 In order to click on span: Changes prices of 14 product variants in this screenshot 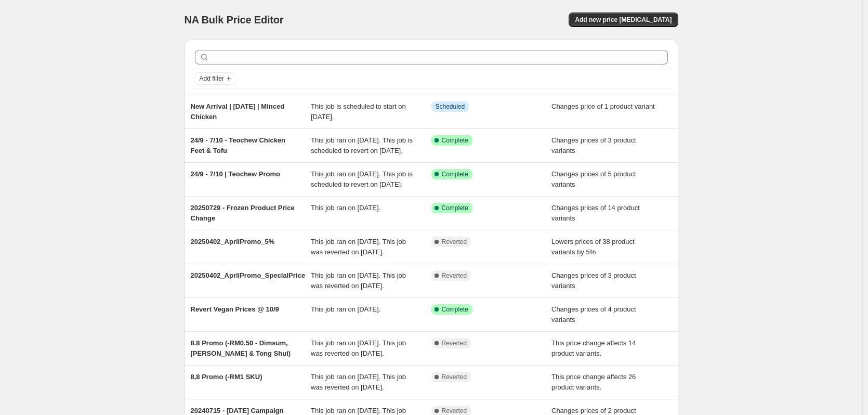, I will do `click(596, 213)`.